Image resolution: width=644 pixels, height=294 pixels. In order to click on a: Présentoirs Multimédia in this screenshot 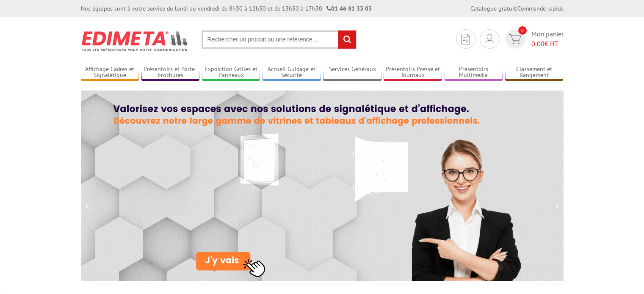, I will do `click(474, 72)`.